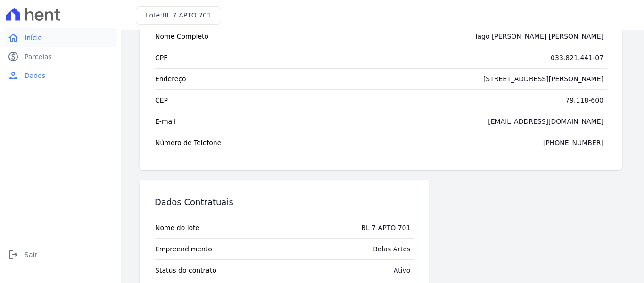 Image resolution: width=644 pixels, height=283 pixels. Describe the element at coordinates (38, 57) in the screenshot. I see `span: Parcelas` at that location.